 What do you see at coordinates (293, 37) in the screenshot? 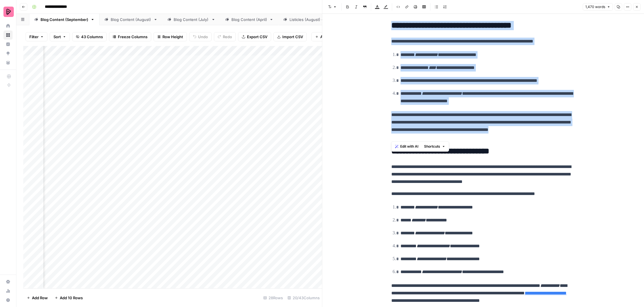
I see `span: Import CSV` at bounding box center [293, 37].